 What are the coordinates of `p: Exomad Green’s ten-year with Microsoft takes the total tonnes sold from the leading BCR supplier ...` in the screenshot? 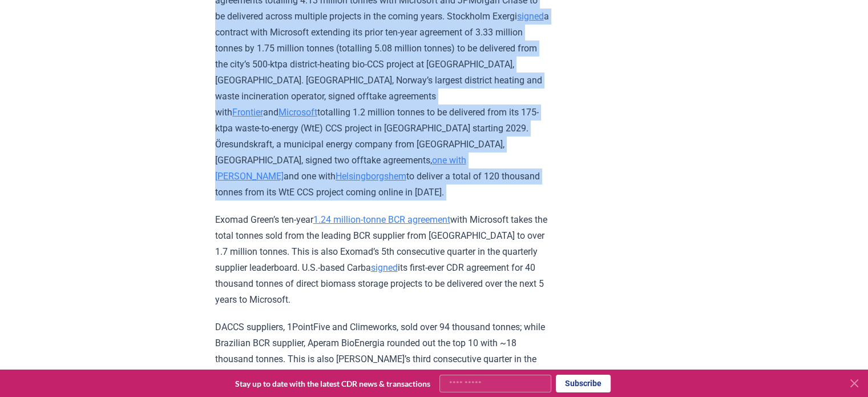 It's located at (382, 260).